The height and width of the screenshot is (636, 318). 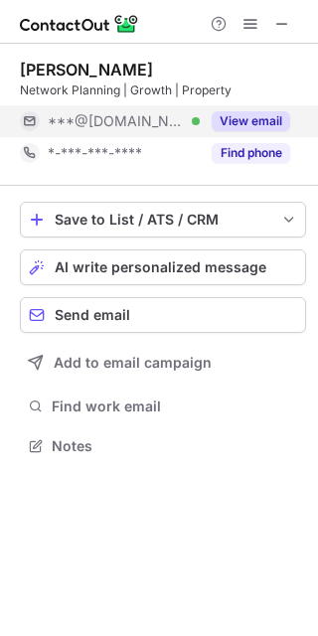 What do you see at coordinates (163, 406) in the screenshot?
I see `button: Find work email` at bounding box center [163, 406].